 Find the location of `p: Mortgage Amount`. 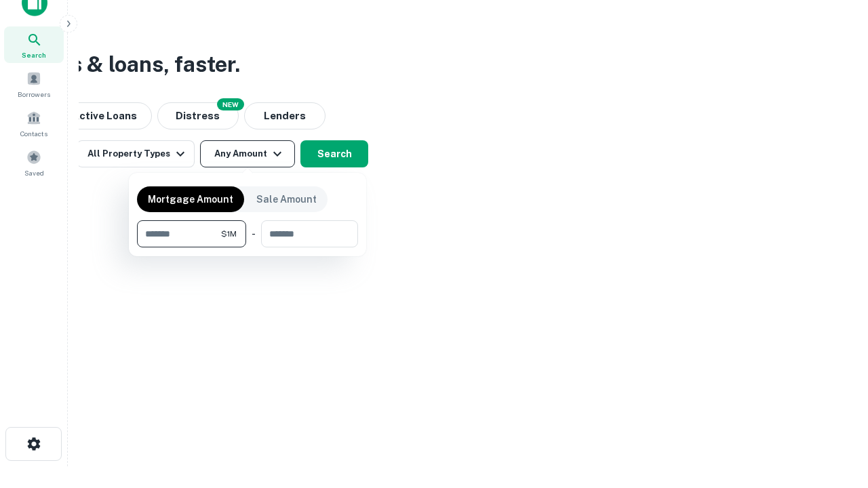

p: Mortgage Amount is located at coordinates (191, 199).